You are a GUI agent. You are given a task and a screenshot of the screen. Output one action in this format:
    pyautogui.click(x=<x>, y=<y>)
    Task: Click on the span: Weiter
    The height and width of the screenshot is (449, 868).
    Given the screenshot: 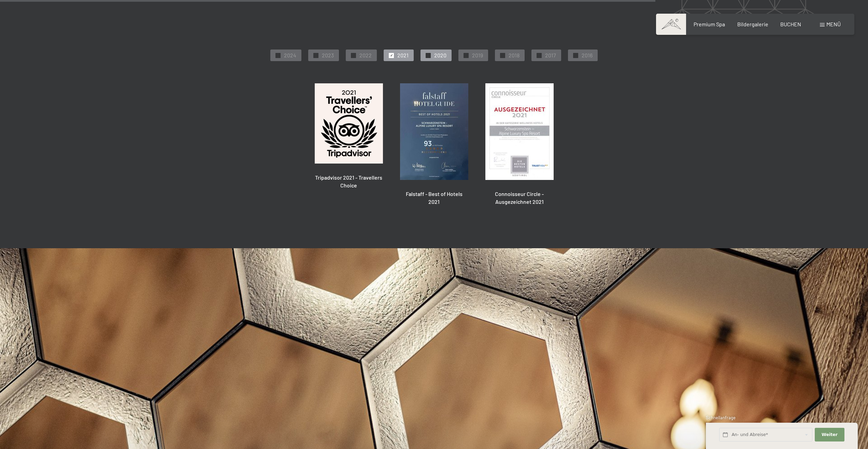 What is the action you would take?
    pyautogui.click(x=829, y=434)
    